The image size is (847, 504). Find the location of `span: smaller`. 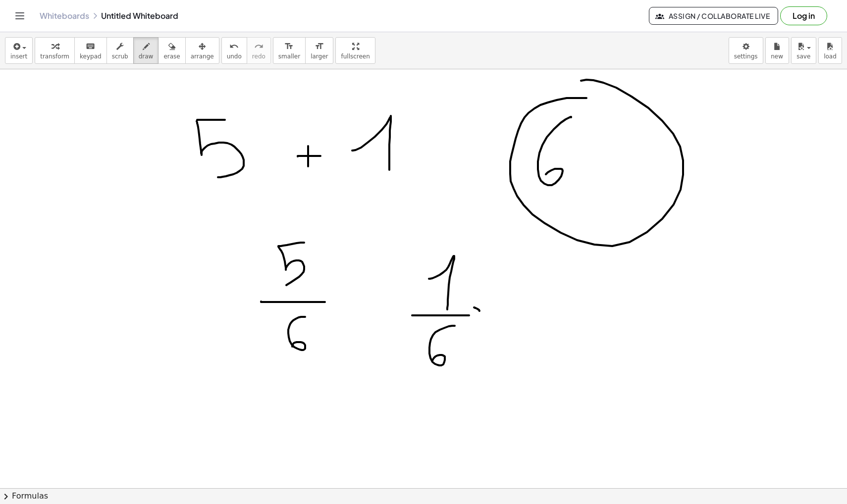

span: smaller is located at coordinates (289, 56).